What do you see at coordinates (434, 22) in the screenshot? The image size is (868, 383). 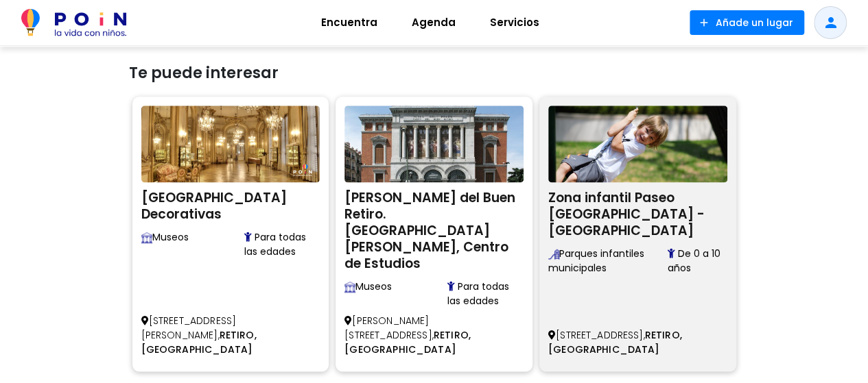 I see `a: Agenda` at bounding box center [434, 22].